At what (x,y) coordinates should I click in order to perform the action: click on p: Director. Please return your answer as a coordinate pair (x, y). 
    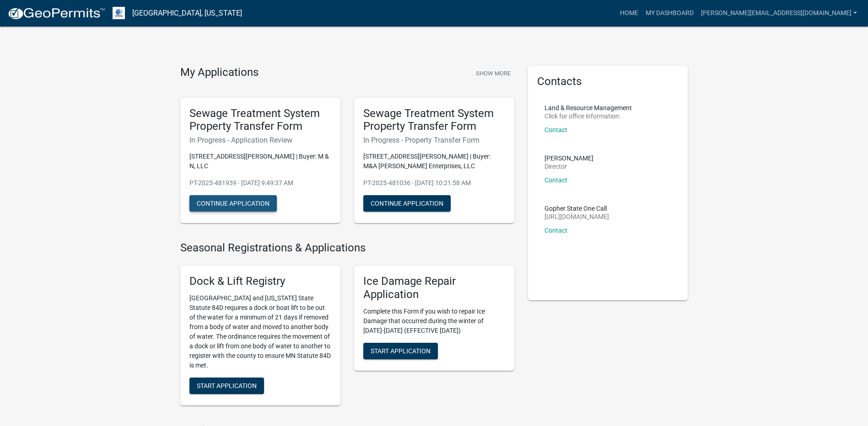
    Looking at the image, I should click on (569, 167).